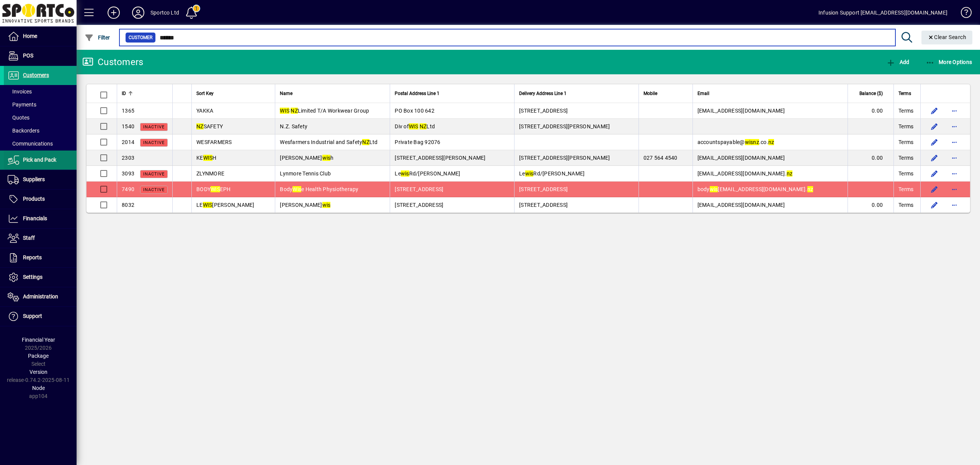  What do you see at coordinates (39, 160) in the screenshot?
I see `span: Pick and Pack` at bounding box center [39, 160].